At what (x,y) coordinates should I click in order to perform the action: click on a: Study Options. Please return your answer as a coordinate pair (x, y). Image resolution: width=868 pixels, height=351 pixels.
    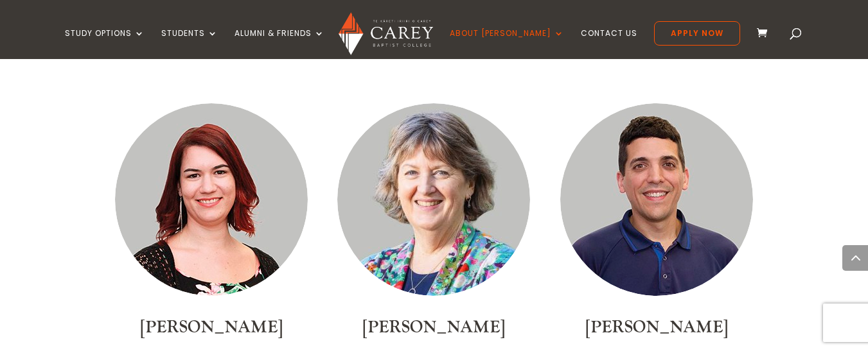
    Looking at the image, I should click on (105, 43).